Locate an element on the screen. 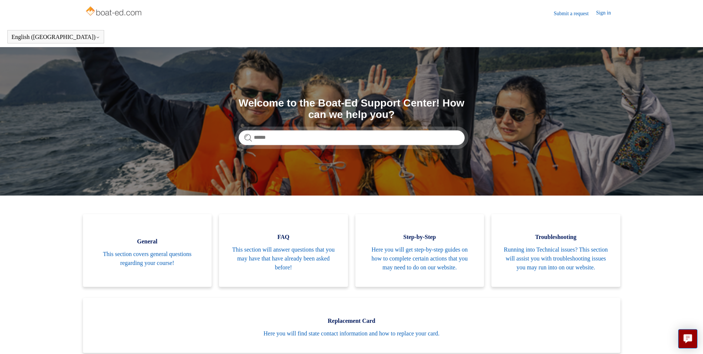  a: Submit a request is located at coordinates (575, 13).